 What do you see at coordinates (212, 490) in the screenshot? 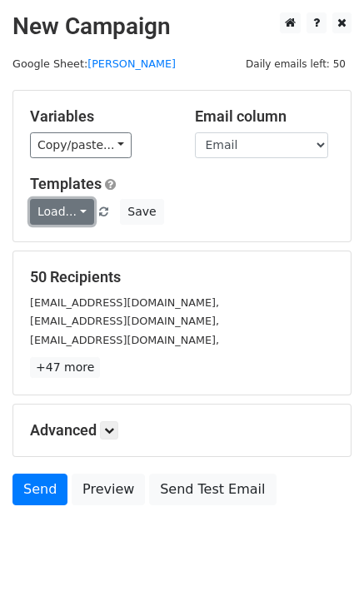
I see `a: Send Test Email` at bounding box center [212, 490].